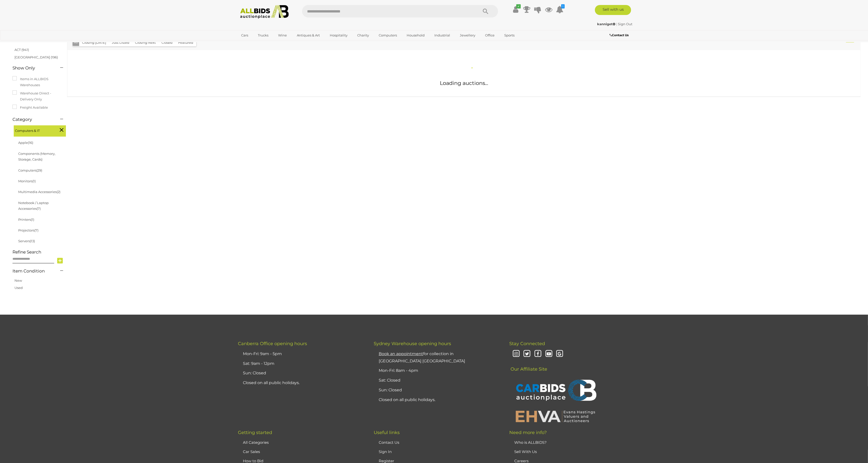 This screenshot has width=868, height=463. What do you see at coordinates (607, 24) in the screenshot?
I see `a: kanniget` at bounding box center [607, 24].